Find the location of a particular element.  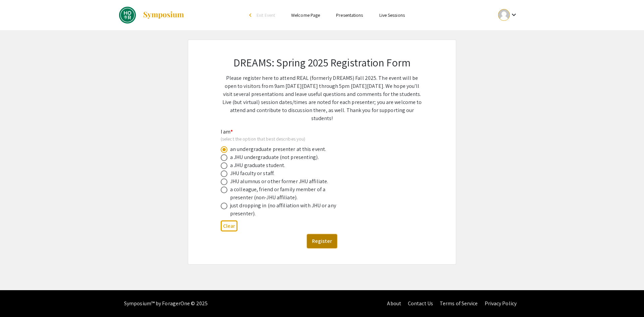

mat-icon: Expand account dropdown is located at coordinates (514, 15).